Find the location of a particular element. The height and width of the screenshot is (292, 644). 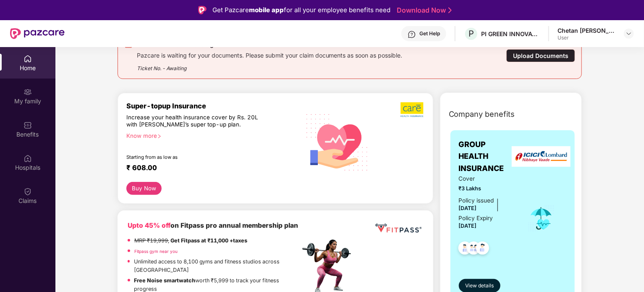

span: Cover is located at coordinates (488, 178).